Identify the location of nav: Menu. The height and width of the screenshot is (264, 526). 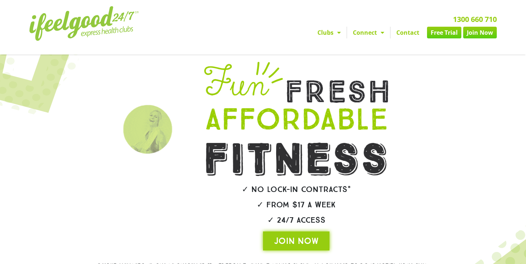
(346, 33).